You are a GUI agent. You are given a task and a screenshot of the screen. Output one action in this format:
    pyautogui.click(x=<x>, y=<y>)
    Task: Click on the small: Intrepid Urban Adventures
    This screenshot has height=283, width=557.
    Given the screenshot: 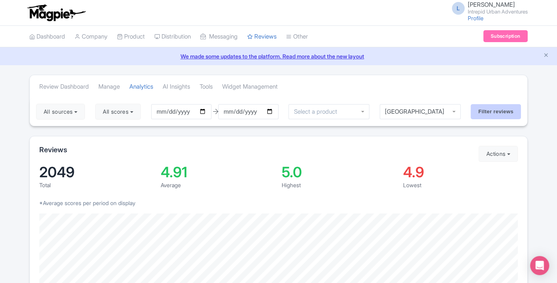 What is the action you would take?
    pyautogui.click(x=498, y=12)
    